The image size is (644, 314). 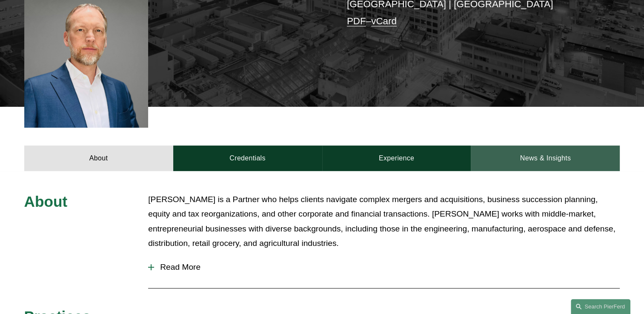 I want to click on button: Read More, so click(x=384, y=267).